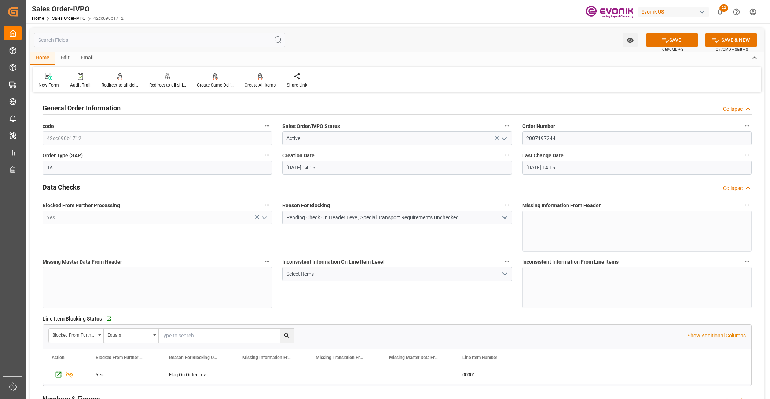 Image resolution: width=770 pixels, height=399 pixels. What do you see at coordinates (38, 18) in the screenshot?
I see `a: Home` at bounding box center [38, 18].